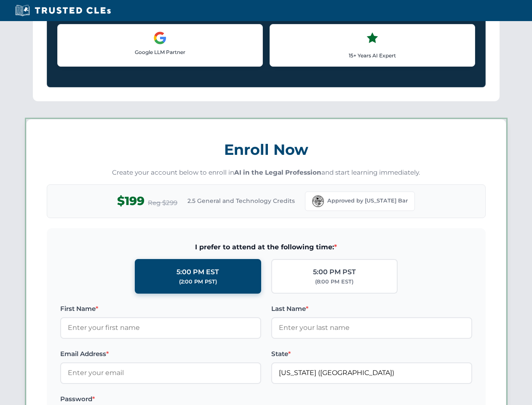 The image size is (532, 405). I want to click on span: 2.5 General and Technology Credits, so click(241, 201).